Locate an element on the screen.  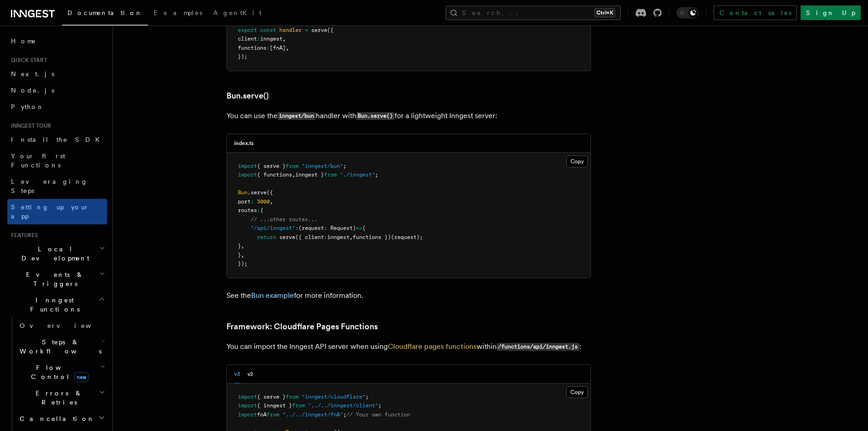
span: Bun is located at coordinates (242, 192).